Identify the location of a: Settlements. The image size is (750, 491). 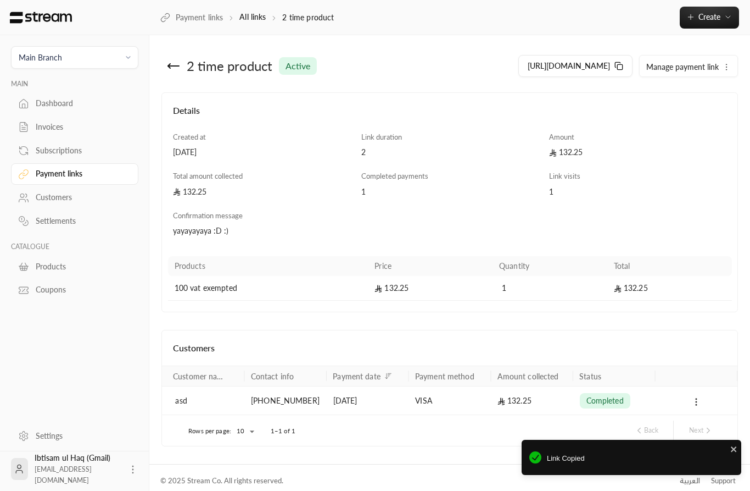
(75, 221).